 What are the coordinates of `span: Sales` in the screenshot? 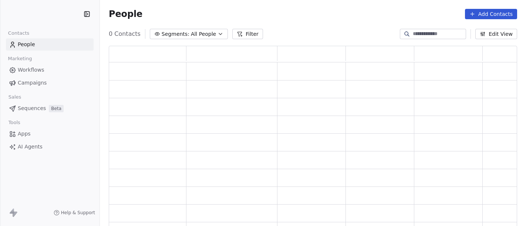 It's located at (15, 97).